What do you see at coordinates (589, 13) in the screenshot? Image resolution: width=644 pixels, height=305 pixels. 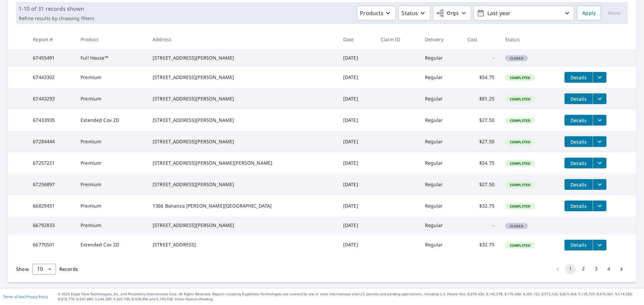 I see `span: Apply` at bounding box center [589, 13].